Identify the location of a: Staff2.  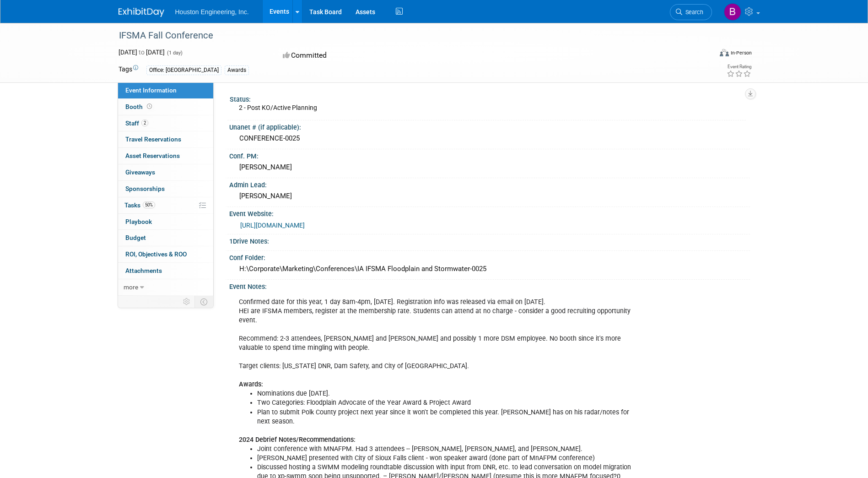
(166, 123).